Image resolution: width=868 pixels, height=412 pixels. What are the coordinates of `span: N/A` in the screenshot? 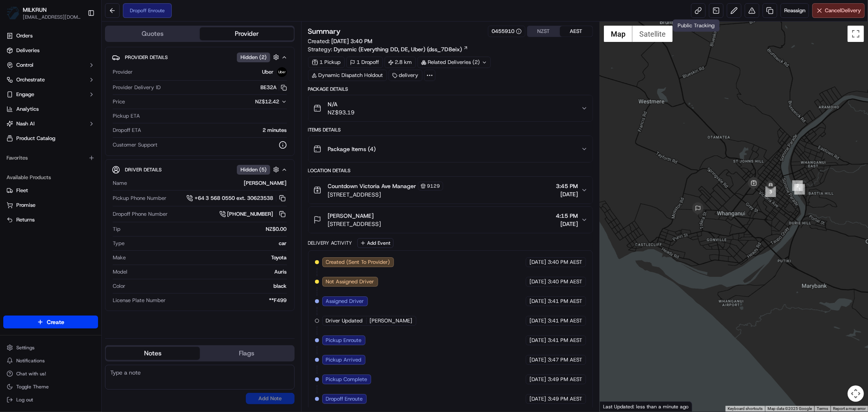 It's located at (341, 104).